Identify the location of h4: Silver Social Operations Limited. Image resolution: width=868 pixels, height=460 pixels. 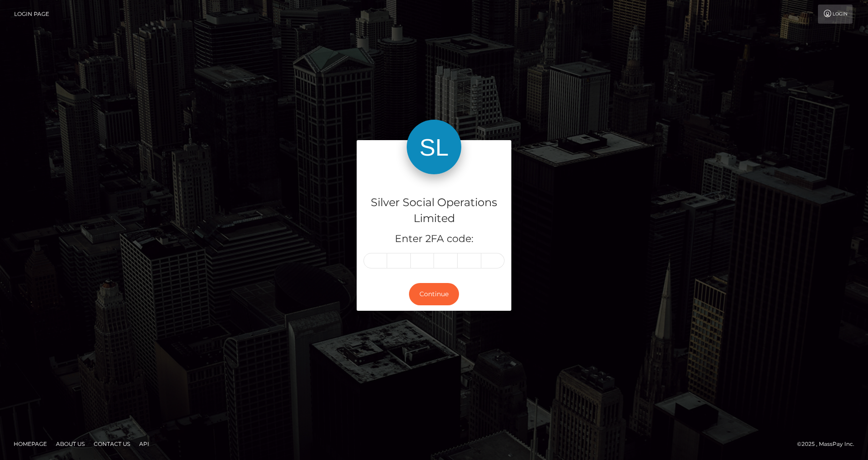
(434, 211).